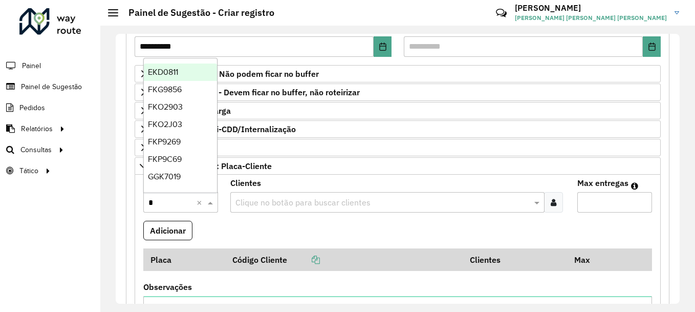  I want to click on th: Placa, so click(184, 259).